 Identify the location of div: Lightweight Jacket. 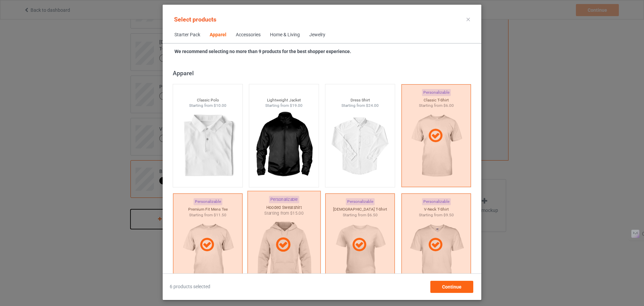
(284, 100).